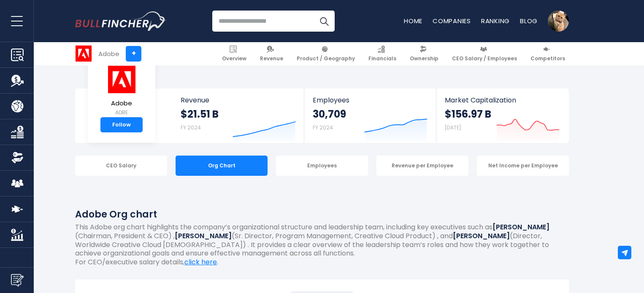 The image size is (644, 293). Describe the element at coordinates (322, 262) in the screenshot. I see `p: For CEO/executive salary details, .` at that location.